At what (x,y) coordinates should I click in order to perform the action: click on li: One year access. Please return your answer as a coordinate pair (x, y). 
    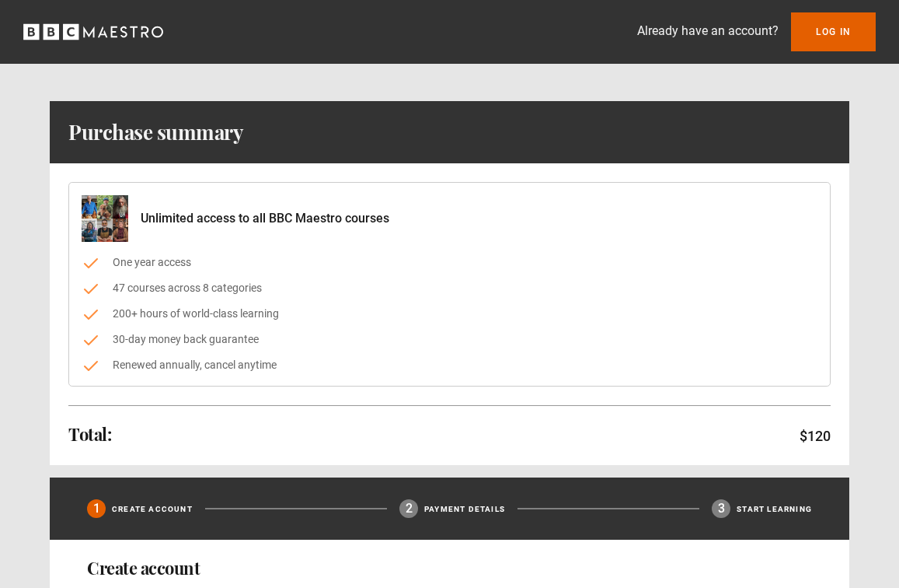
    Looking at the image, I should click on (450, 262).